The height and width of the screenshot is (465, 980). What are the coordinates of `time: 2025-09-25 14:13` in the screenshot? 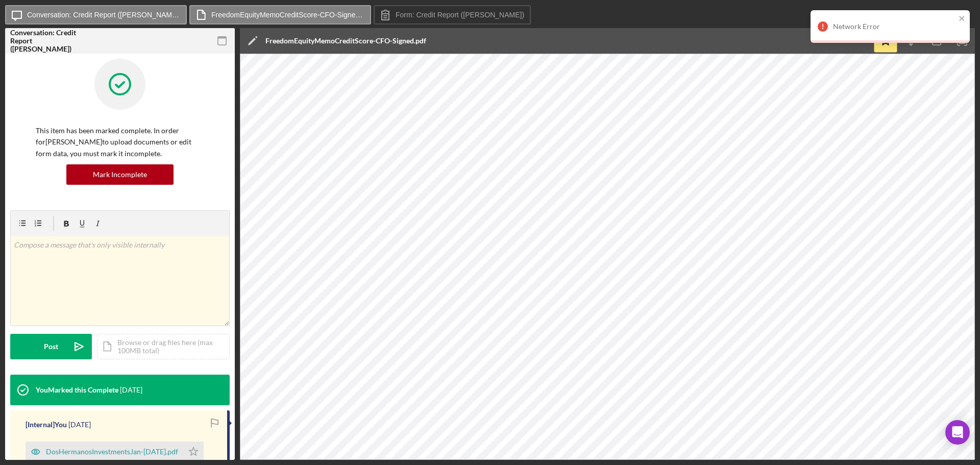 It's located at (80, 425).